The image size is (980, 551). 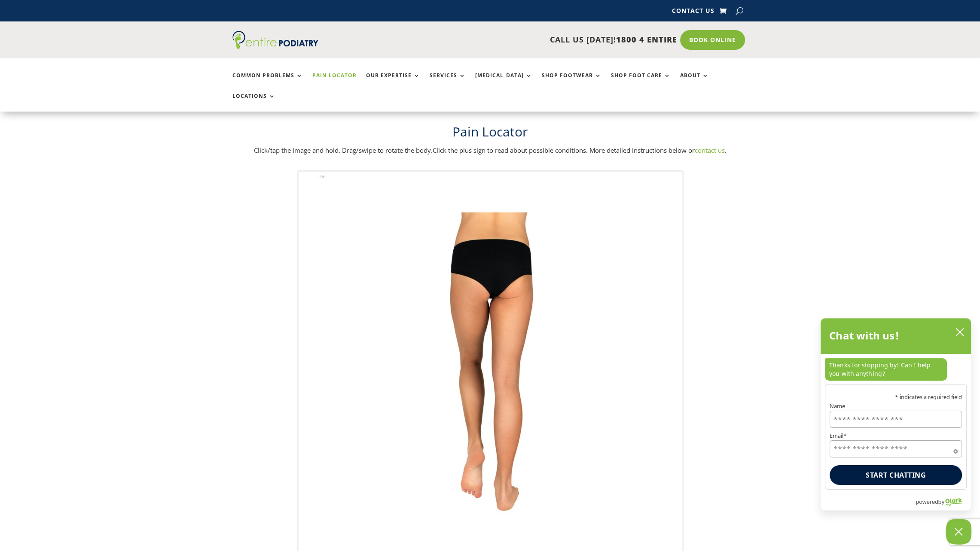 I want to click on div: chat, so click(x=896, y=369).